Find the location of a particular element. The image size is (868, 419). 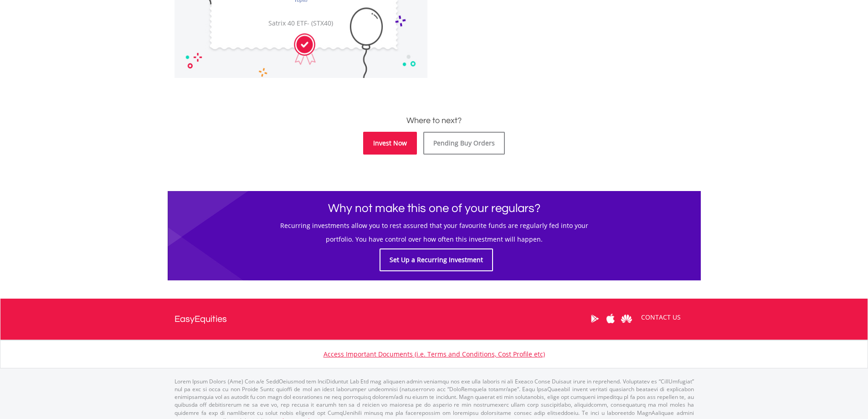

a: Google Play is located at coordinates (595, 318).